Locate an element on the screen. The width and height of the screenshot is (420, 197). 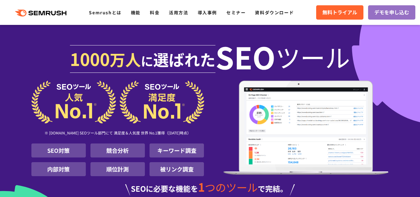
span: 1 is located at coordinates (201, 186).